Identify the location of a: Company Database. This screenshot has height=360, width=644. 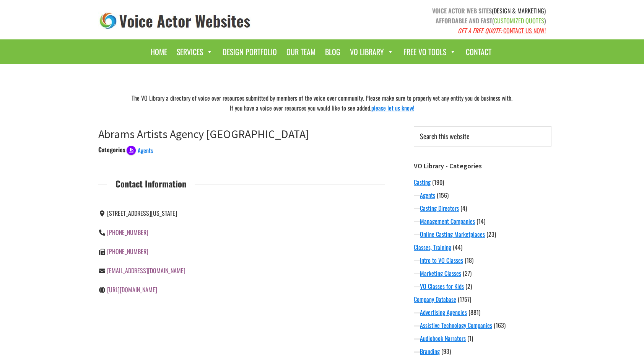
(435, 299).